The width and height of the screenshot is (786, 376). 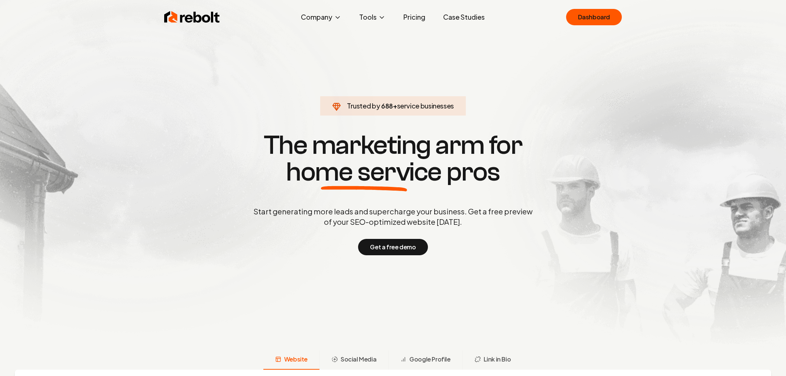 What do you see at coordinates (372, 17) in the screenshot?
I see `button: Tools` at bounding box center [372, 17].